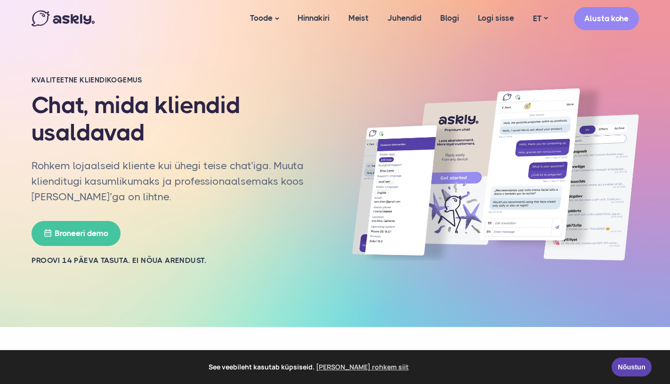 Image resolution: width=670 pixels, height=384 pixels. I want to click on a: Nõustun, so click(631, 367).